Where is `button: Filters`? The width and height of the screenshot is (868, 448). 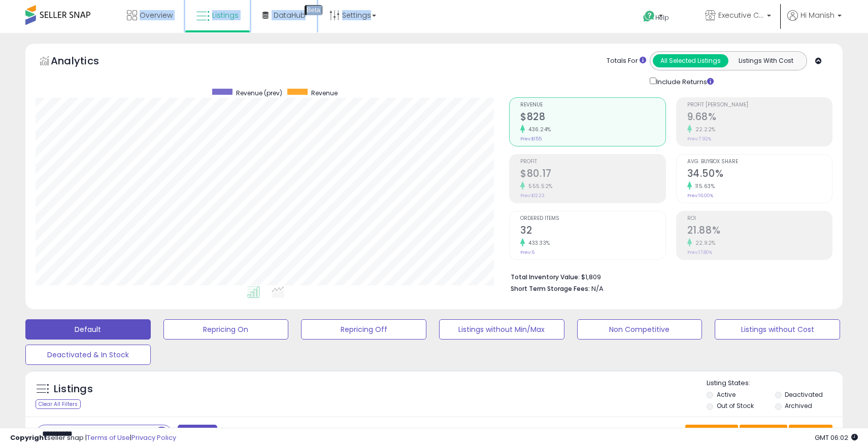 button: Filters is located at coordinates (197, 434).